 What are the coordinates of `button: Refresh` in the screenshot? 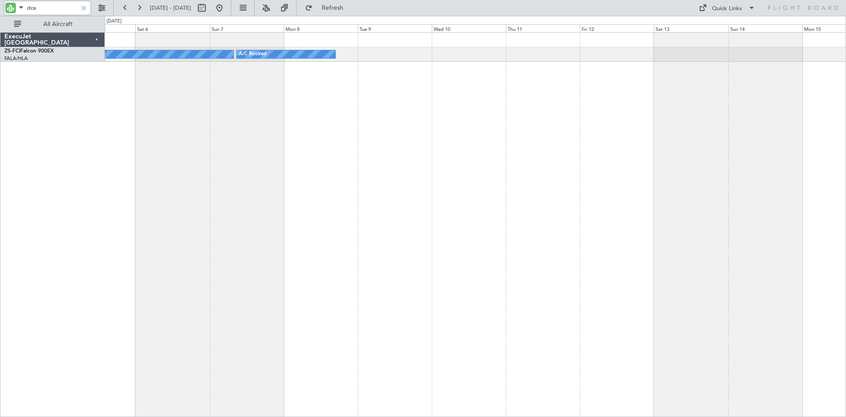 It's located at (328, 8).